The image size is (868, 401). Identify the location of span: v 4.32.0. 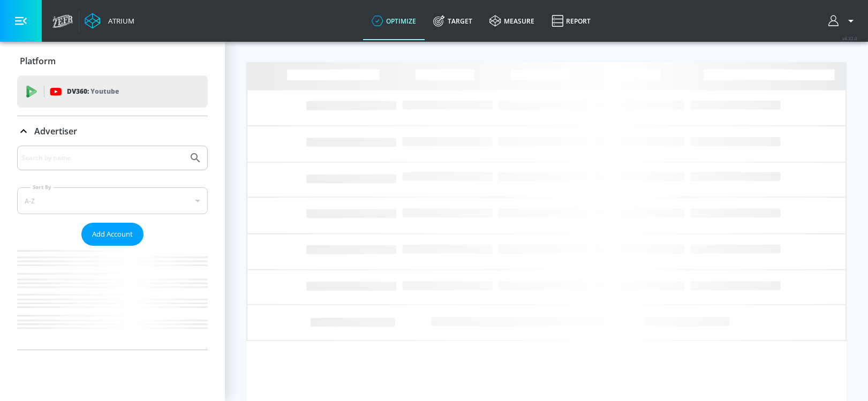
(849, 38).